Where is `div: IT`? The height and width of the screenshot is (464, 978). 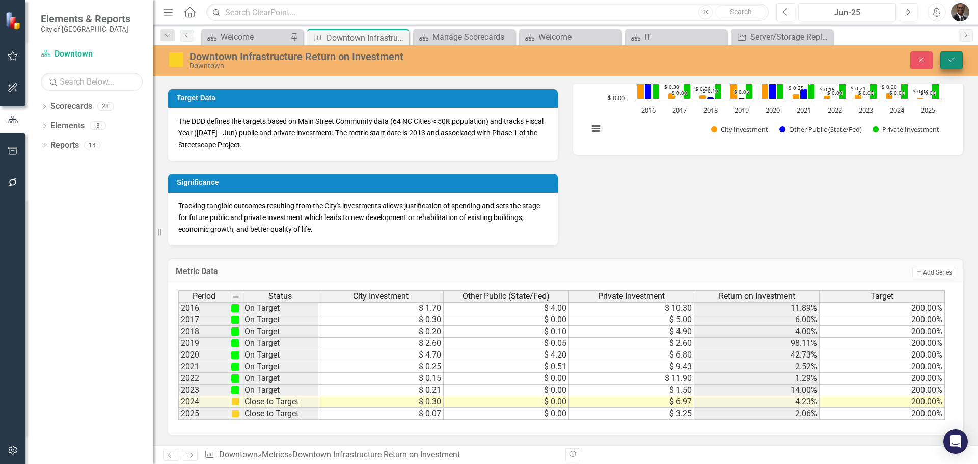 div: IT is located at coordinates (684, 37).